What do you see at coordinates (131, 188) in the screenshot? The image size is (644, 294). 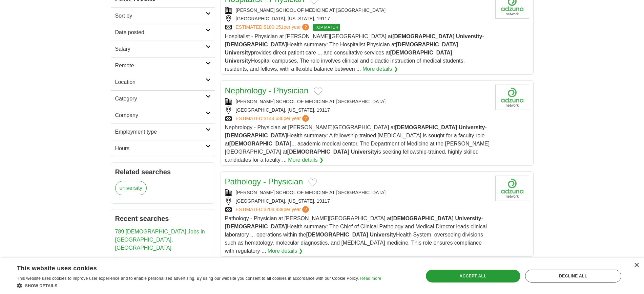 I see `a: university` at bounding box center [131, 188].